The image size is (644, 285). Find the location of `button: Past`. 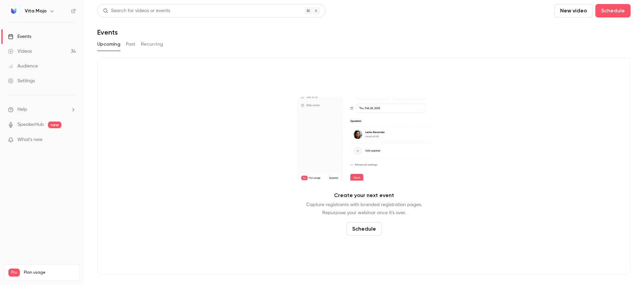

button: Past is located at coordinates (131, 44).